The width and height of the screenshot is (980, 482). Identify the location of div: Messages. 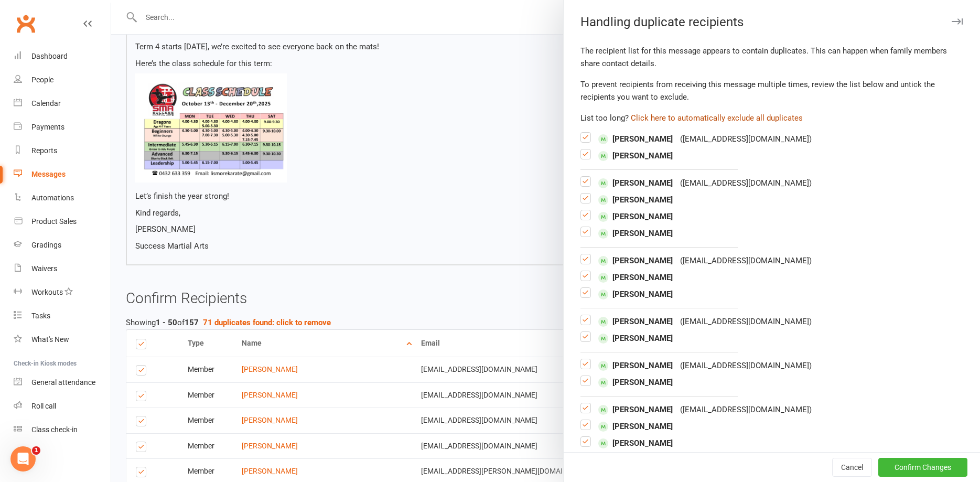
(48, 174).